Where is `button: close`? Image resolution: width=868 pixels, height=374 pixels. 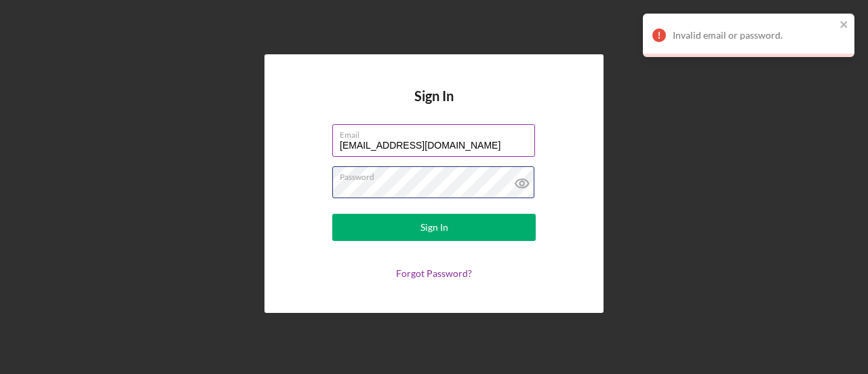 button: close is located at coordinates (844, 25).